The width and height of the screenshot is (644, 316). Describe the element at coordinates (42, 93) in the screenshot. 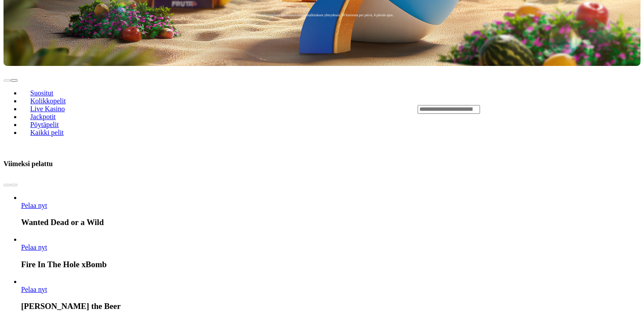

I see `span: Suositut` at that location.